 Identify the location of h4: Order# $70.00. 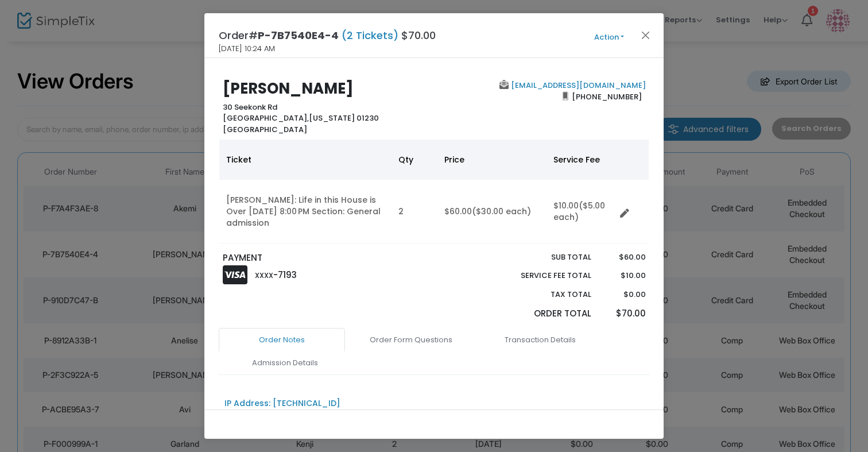
(327, 35).